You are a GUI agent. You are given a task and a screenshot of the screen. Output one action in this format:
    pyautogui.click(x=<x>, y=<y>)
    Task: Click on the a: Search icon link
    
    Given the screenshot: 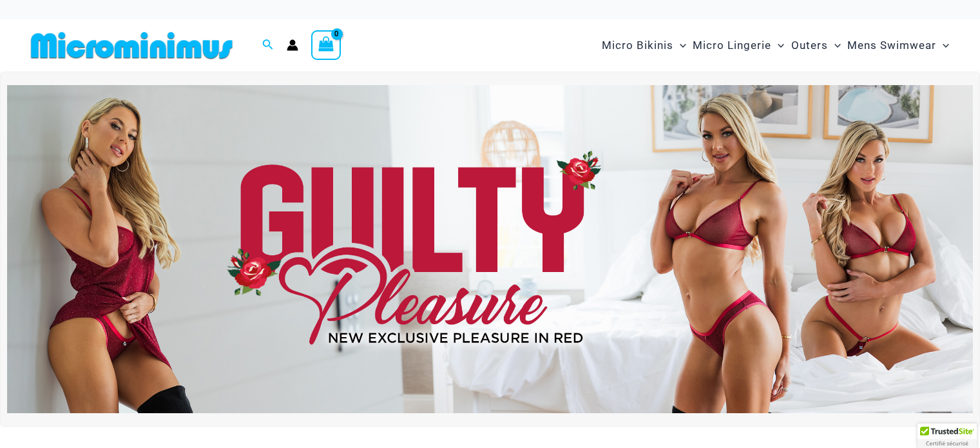 What is the action you would take?
    pyautogui.click(x=268, y=45)
    